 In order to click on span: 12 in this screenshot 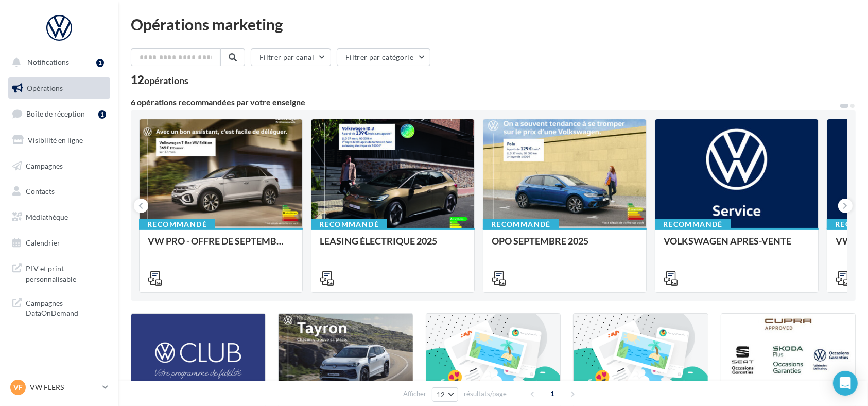, I will do `click(441, 394)`.